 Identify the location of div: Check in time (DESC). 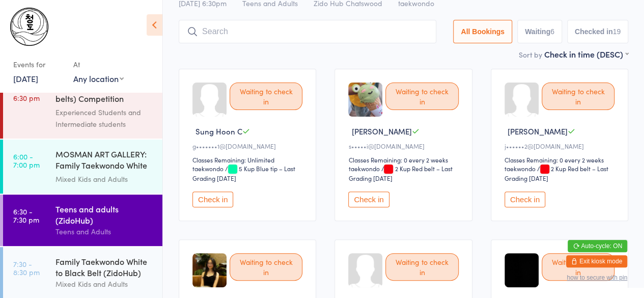
(586, 54).